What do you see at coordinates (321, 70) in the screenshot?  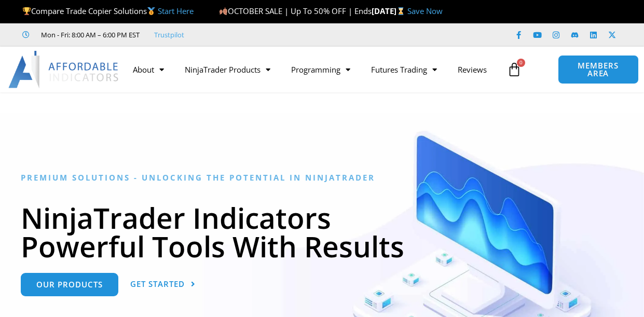 I see `a: Programming` at bounding box center [321, 70].